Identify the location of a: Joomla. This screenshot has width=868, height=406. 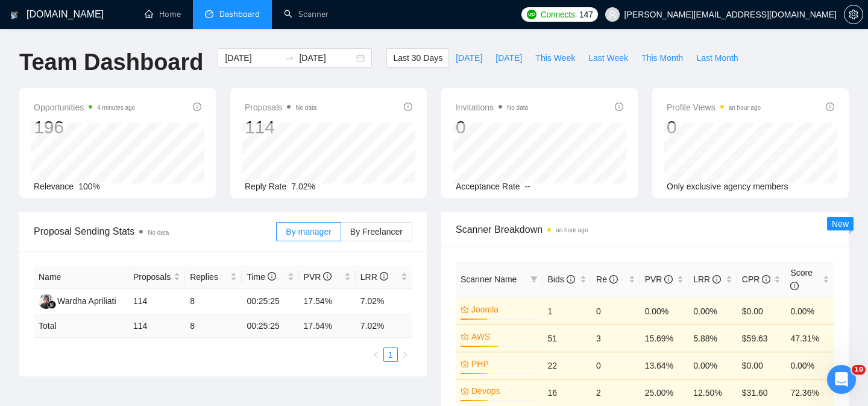
(503, 310).